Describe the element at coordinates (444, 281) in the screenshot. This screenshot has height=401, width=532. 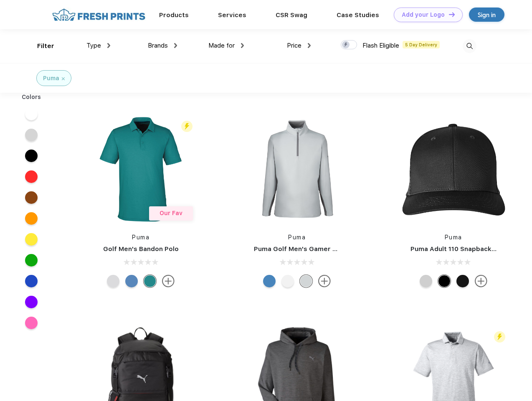
I see `div: Pma Blk Pma Blk` at that location.